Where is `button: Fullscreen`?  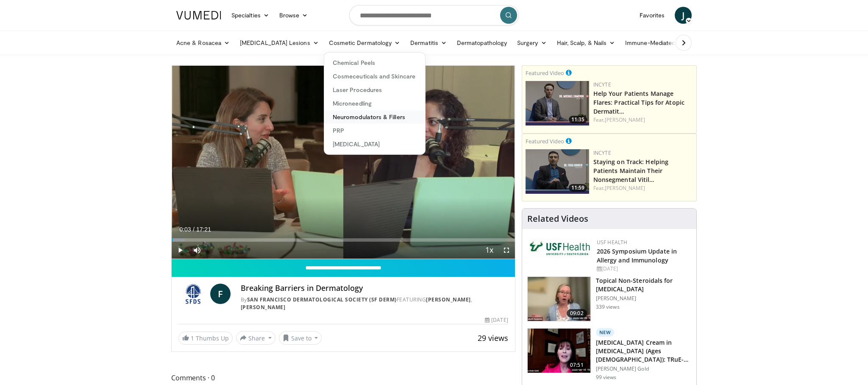
button: Fullscreen is located at coordinates (506, 250).